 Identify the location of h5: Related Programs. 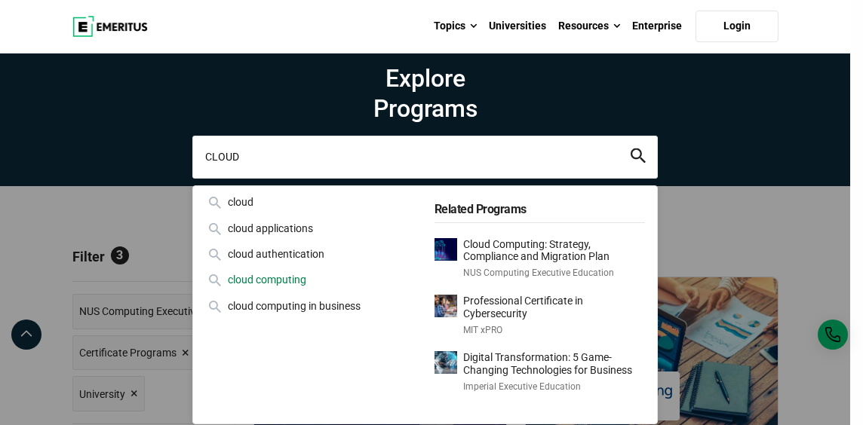
(540, 208).